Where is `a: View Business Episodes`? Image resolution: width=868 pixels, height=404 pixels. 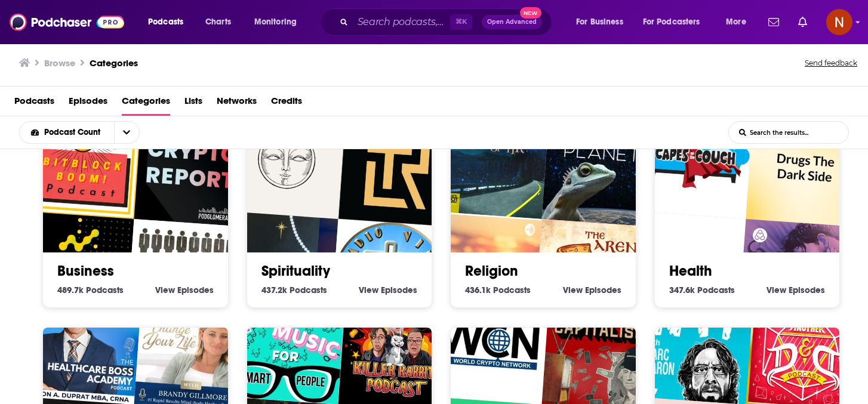 a: View Business Episodes is located at coordinates (184, 290).